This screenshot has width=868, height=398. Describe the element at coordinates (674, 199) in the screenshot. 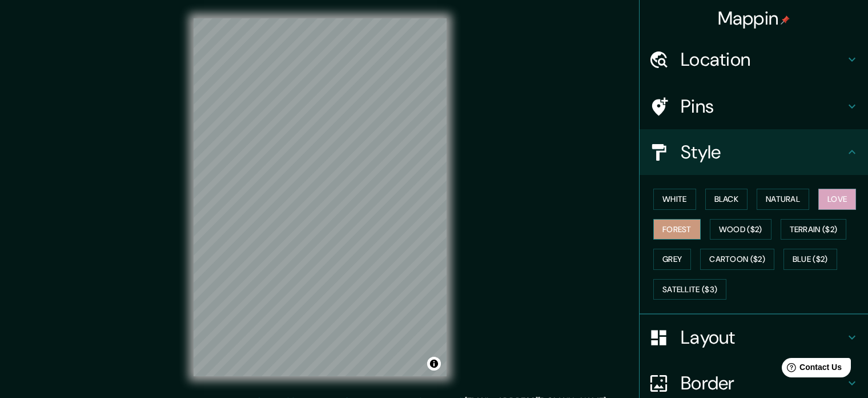

I see `button: White` at that location.